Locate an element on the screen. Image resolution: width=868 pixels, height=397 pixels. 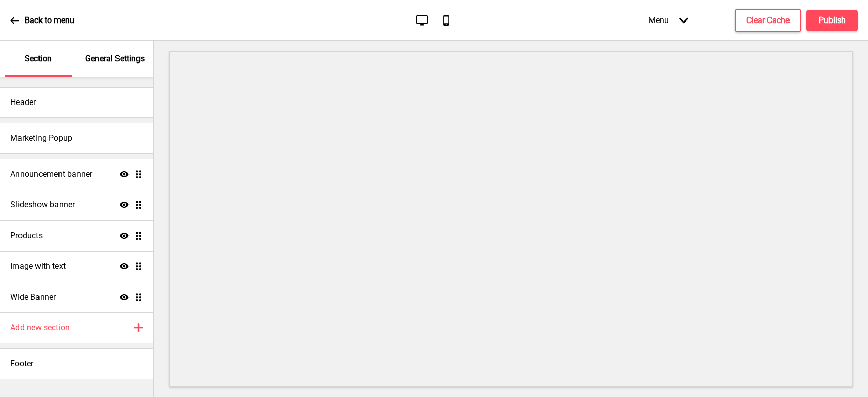
button: Publish is located at coordinates (831, 21).